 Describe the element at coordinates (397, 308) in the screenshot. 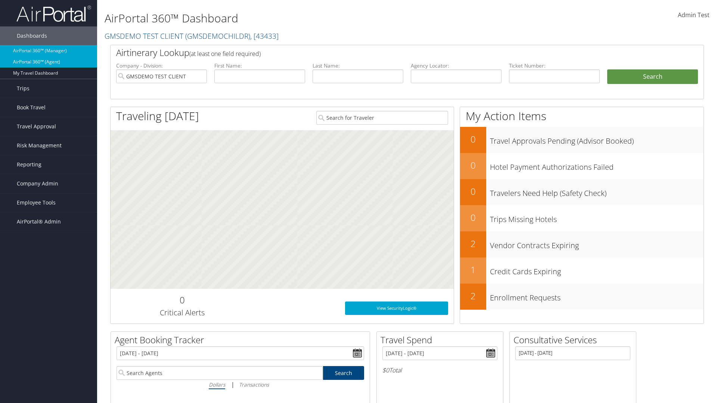

I see `a: View SecurityLogic®` at that location.